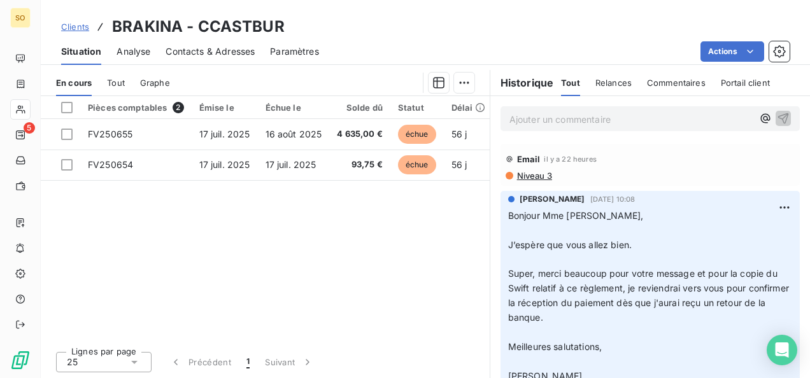 The height and width of the screenshot is (378, 810). I want to click on div: Échue le, so click(294, 108).